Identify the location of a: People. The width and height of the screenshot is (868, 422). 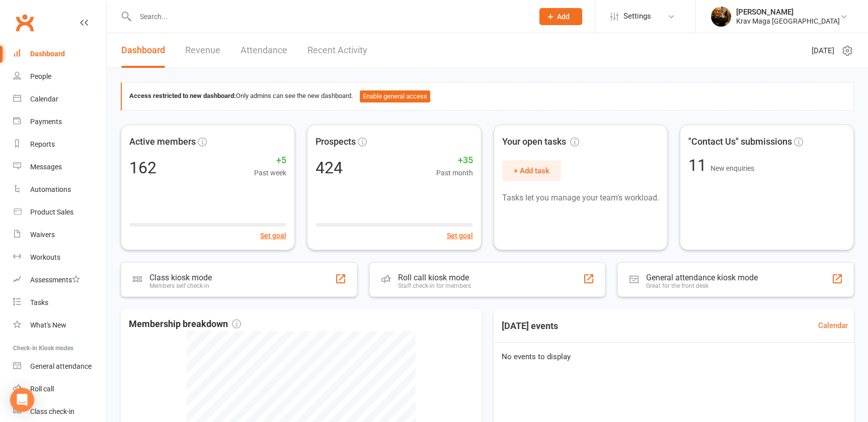
(60, 77).